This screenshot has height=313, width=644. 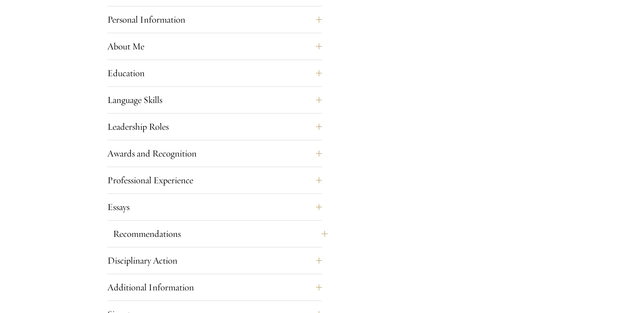 What do you see at coordinates (215, 73) in the screenshot?
I see `button: Education` at bounding box center [215, 73].